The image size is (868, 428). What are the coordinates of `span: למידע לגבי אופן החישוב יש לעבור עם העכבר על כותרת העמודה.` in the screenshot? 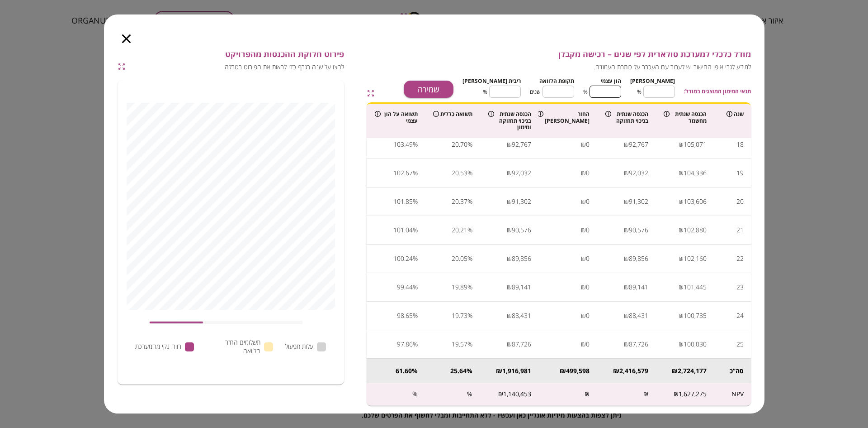 It's located at (568, 67).